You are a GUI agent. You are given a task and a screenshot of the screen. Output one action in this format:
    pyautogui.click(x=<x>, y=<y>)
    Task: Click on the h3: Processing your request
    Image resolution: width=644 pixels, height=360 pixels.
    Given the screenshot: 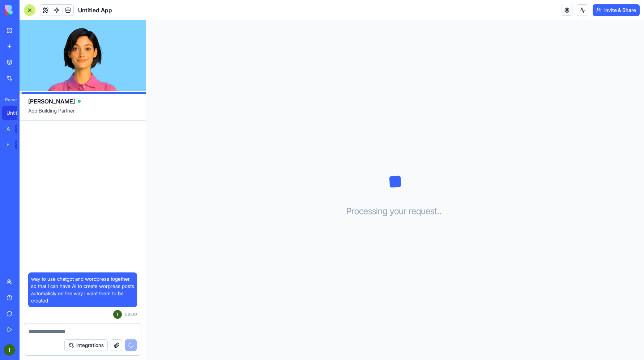 What is the action you would take?
    pyautogui.click(x=395, y=211)
    